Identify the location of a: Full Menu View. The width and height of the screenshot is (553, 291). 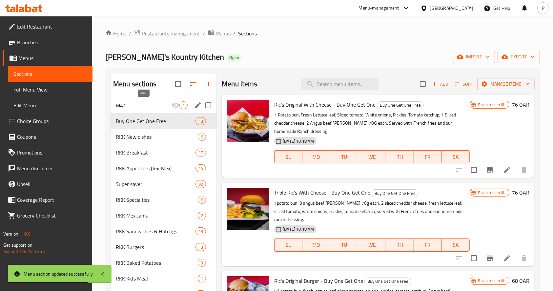
(50, 90).